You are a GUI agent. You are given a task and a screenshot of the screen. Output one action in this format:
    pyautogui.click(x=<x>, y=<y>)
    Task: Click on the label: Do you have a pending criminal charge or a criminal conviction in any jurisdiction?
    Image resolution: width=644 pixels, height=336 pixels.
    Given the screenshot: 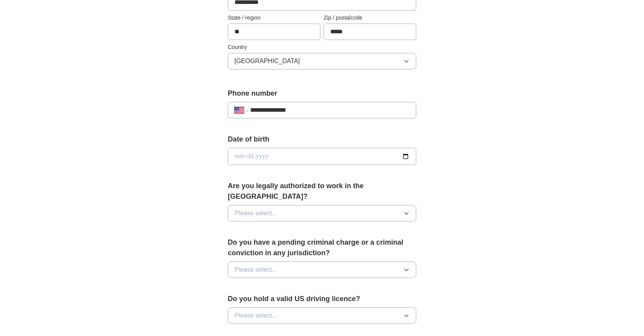 What is the action you would take?
    pyautogui.click(x=322, y=248)
    